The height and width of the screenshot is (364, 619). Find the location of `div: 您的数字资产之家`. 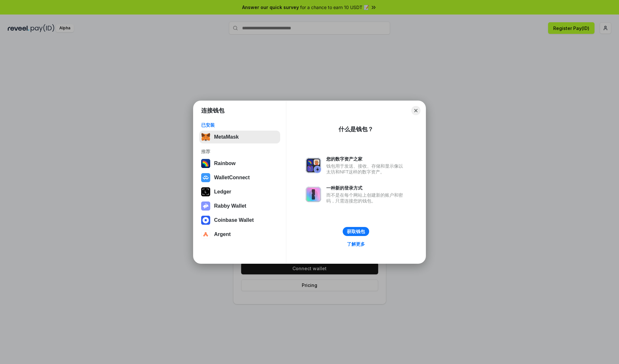

div: 您的数字资产之家 is located at coordinates (366, 159).